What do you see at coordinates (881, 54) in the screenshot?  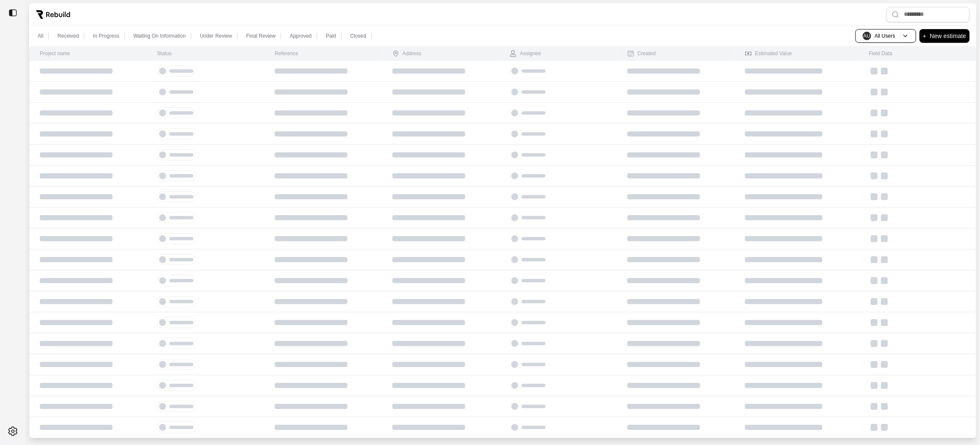 I see `div: Field Data` at bounding box center [881, 54].